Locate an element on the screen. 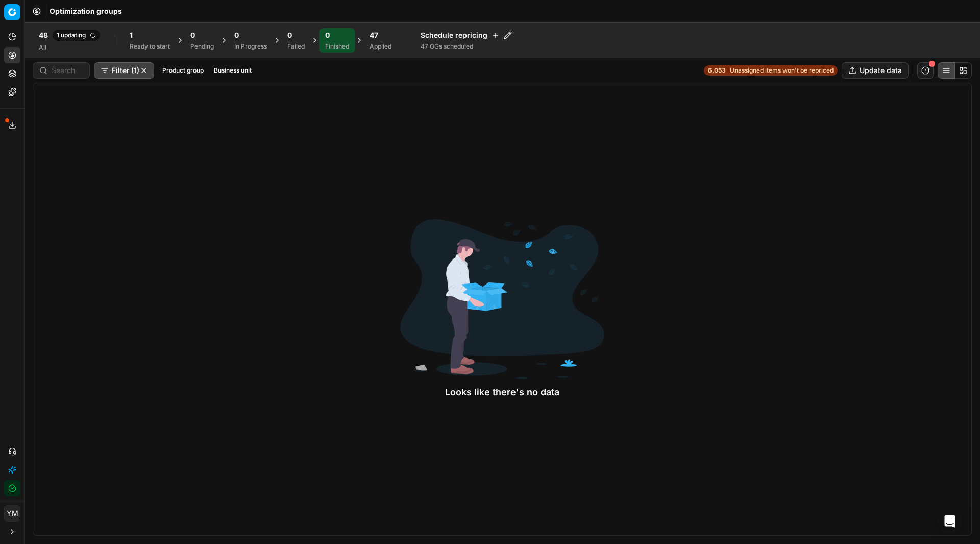  div: Looks like there's no data is located at coordinates (502, 393).